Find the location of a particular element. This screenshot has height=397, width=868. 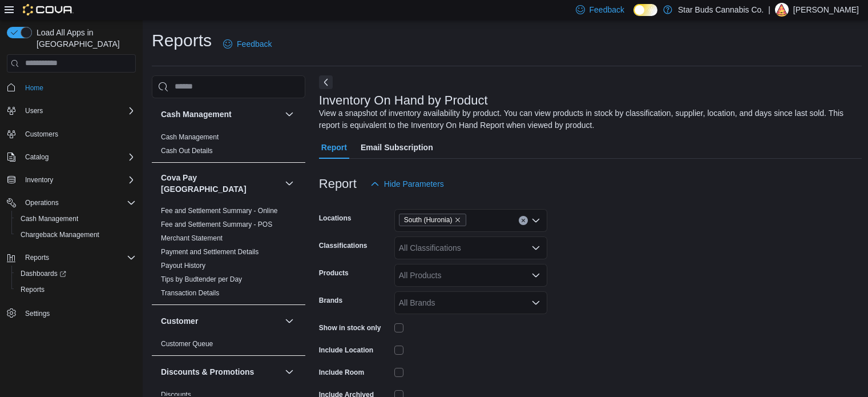

a: Tips by Budtender per Day is located at coordinates (202, 279).